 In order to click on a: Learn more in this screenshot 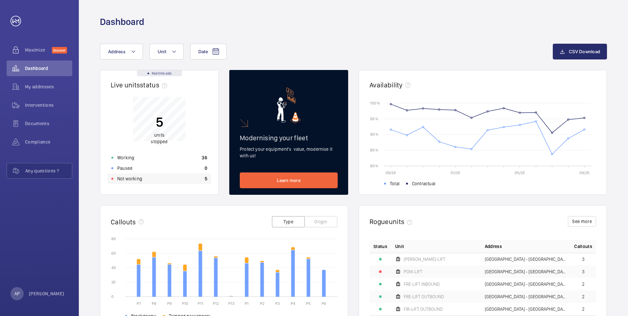, I will do `click(289, 180)`.